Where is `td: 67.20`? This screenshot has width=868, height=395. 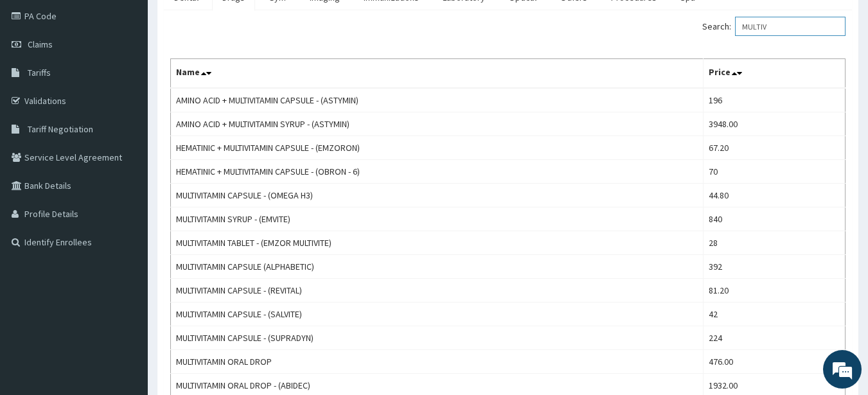 td: 67.20 is located at coordinates (773, 148).